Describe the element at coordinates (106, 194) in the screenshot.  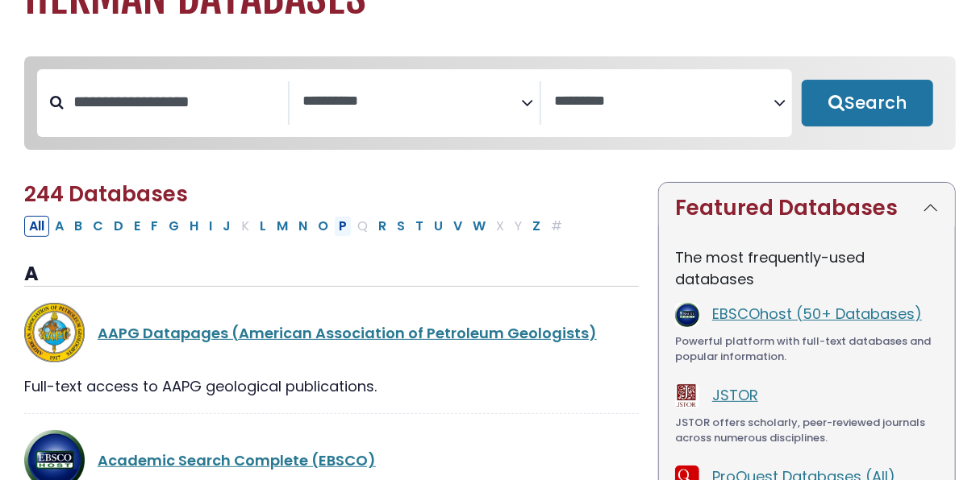
I see `span: 244 Databases` at that location.